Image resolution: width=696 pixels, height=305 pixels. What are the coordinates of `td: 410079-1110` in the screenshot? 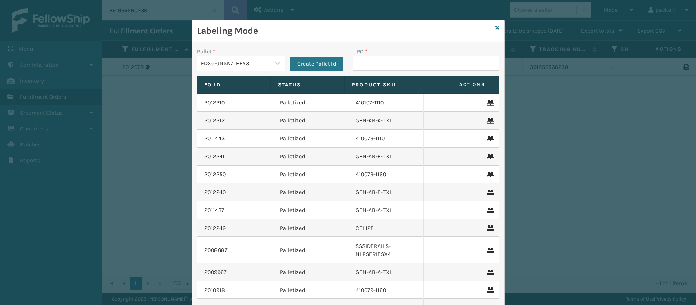 It's located at (386, 139).